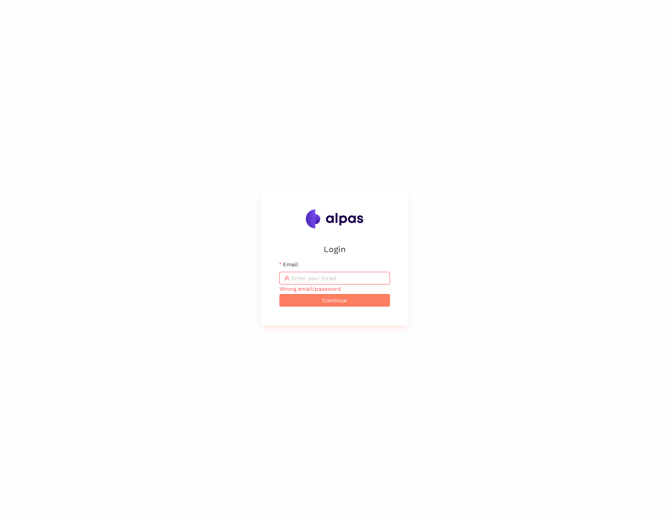  I want to click on label: Email, so click(288, 264).